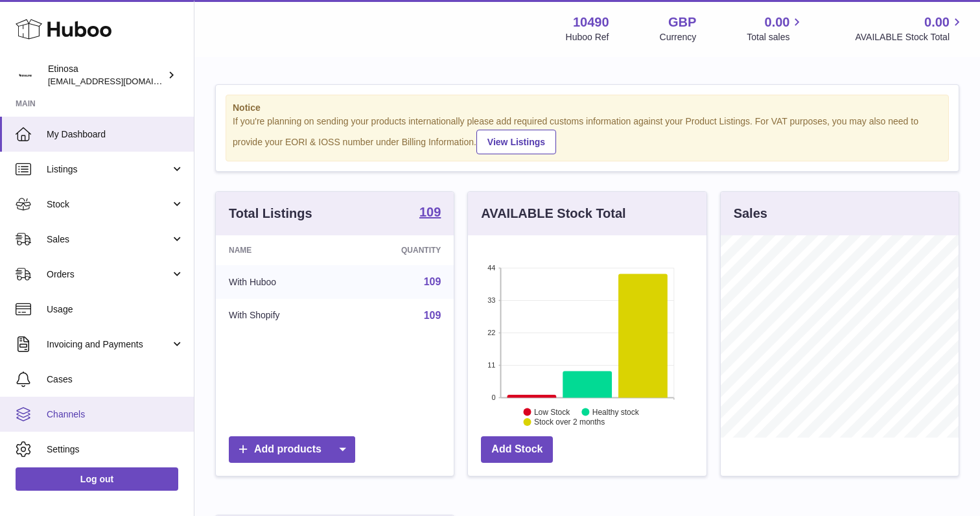 This screenshot has height=516, width=980. I want to click on text: 0, so click(494, 397).